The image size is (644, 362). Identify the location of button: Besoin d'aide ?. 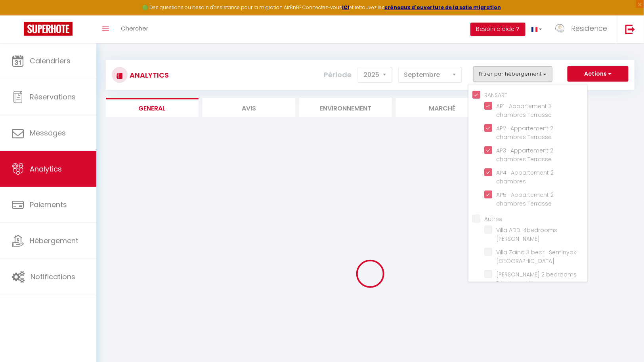
(498, 29).